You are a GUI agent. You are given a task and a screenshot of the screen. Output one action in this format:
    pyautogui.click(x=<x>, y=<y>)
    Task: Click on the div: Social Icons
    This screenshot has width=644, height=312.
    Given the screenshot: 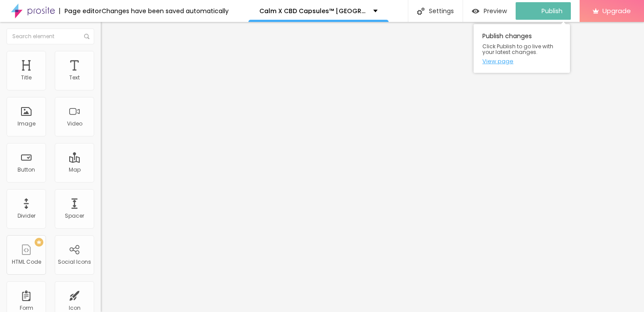 What is the action you would take?
    pyautogui.click(x=75, y=262)
    